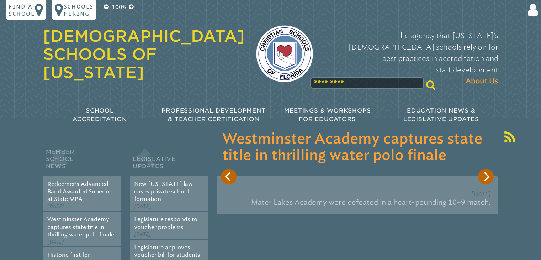 This screenshot has width=541, height=260. What do you see at coordinates (213, 115) in the screenshot?
I see `span: Professional Development & Teacher Certification` at bounding box center [213, 115].